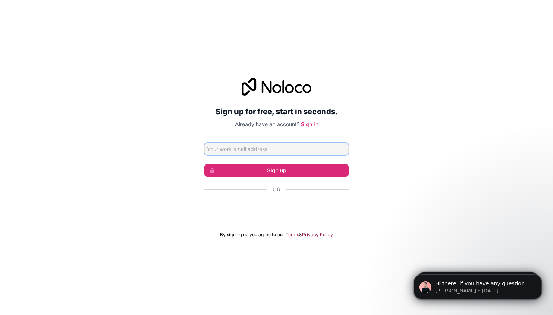 This screenshot has height=315, width=553. Describe the element at coordinates (252, 235) in the screenshot. I see `span: By signing up you agree to our` at that location.